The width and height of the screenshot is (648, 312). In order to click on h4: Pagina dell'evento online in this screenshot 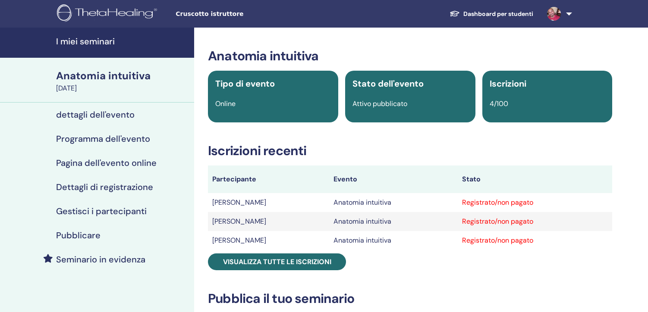, I will do `click(106, 163)`.